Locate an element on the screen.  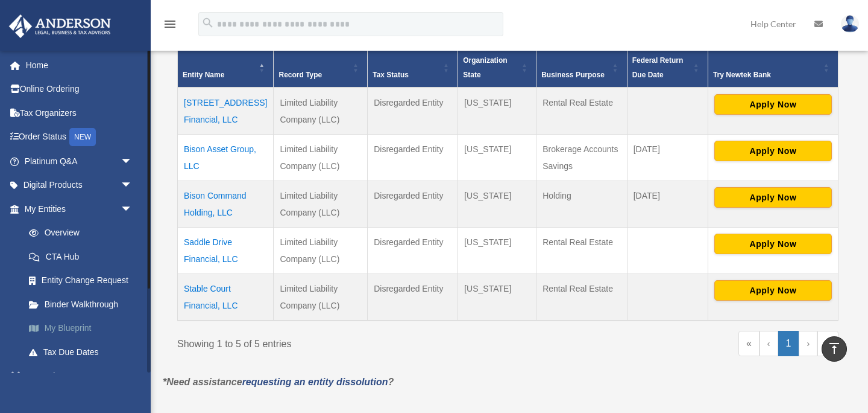
a: 1 is located at coordinates (788, 343).